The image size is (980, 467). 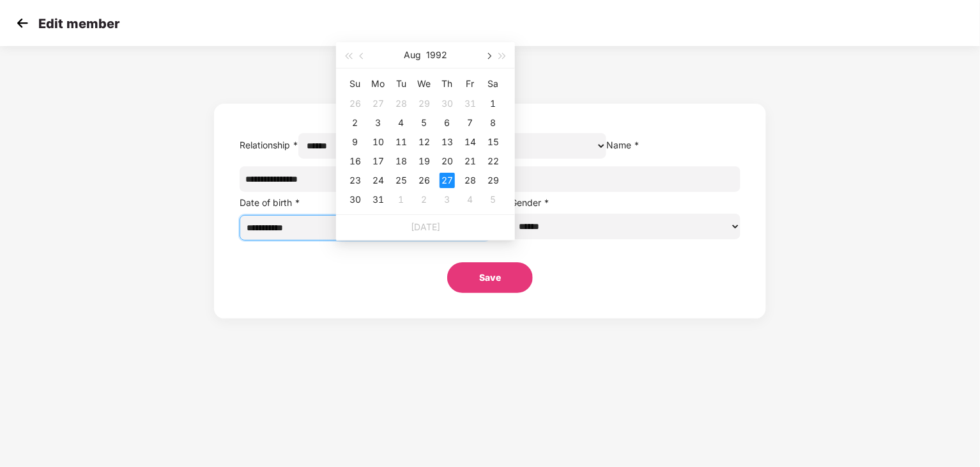 I want to click on td: 1992-08-08, so click(x=493, y=122).